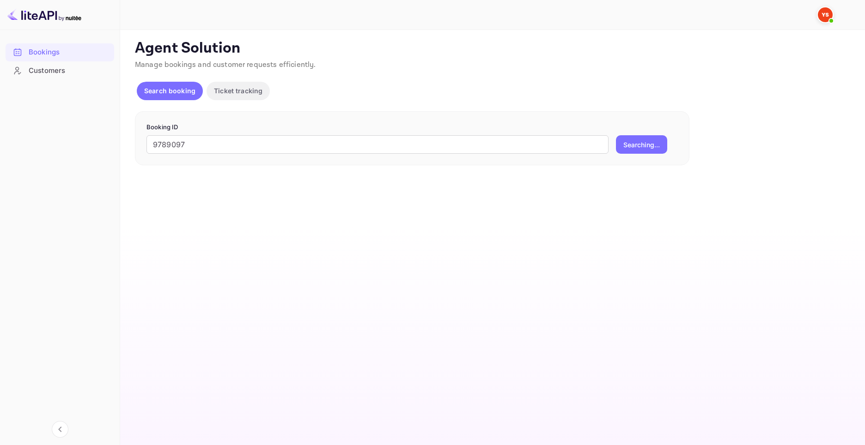 The image size is (865, 445). What do you see at coordinates (60, 70) in the screenshot?
I see `a: Customers` at bounding box center [60, 70].